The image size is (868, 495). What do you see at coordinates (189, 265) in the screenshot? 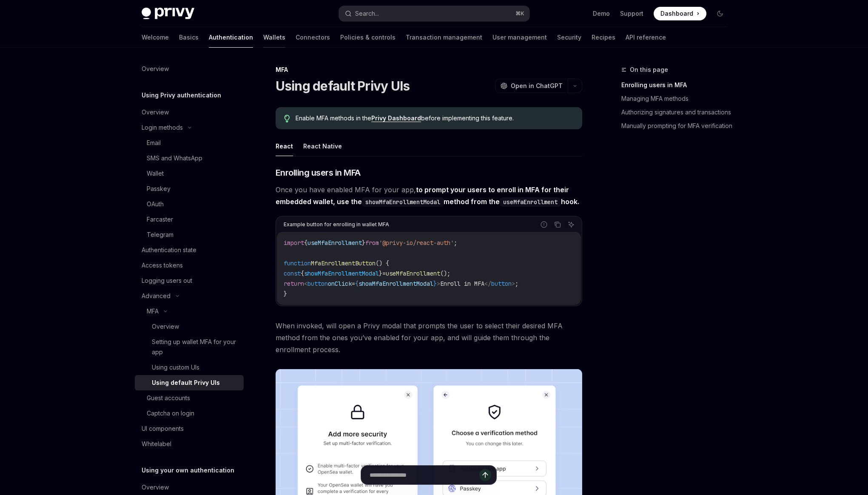
I see `a: Access tokens` at bounding box center [189, 265].